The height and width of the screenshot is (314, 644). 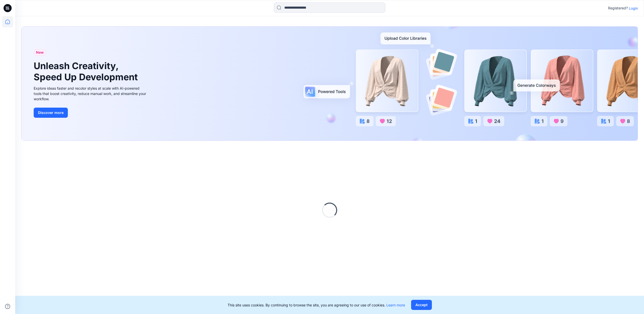 What do you see at coordinates (634, 8) in the screenshot?
I see `p: Login` at bounding box center [634, 8].